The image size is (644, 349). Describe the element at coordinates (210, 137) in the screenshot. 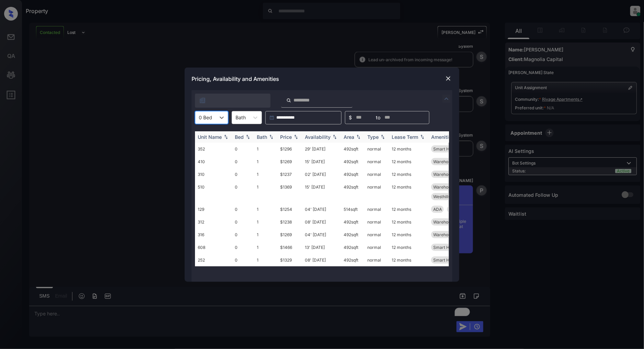

I see `div: Unit Name` at that location.